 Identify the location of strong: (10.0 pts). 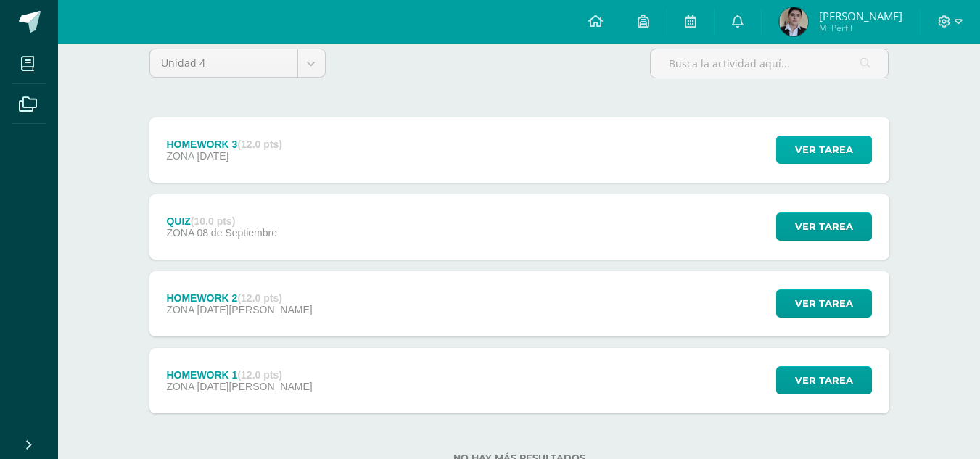
(212, 221).